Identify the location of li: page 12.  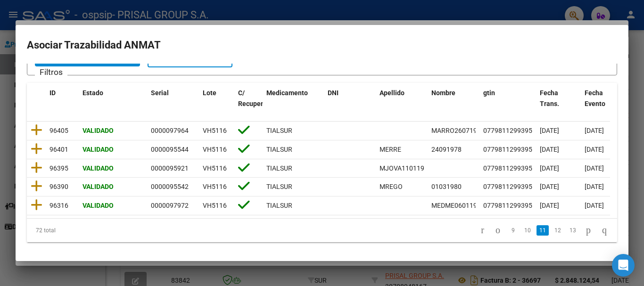
(558, 230).